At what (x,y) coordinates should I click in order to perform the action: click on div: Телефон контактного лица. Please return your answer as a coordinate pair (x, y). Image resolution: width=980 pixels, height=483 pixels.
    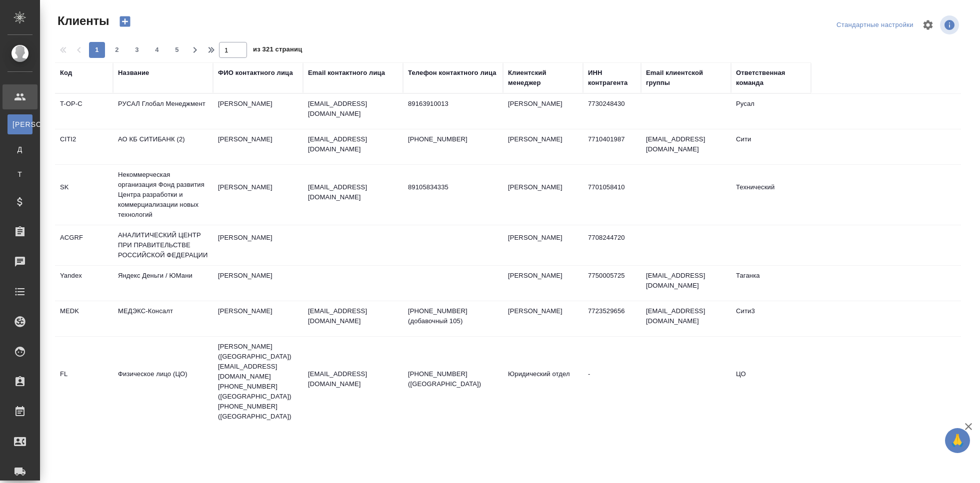
    Looking at the image, I should click on (452, 73).